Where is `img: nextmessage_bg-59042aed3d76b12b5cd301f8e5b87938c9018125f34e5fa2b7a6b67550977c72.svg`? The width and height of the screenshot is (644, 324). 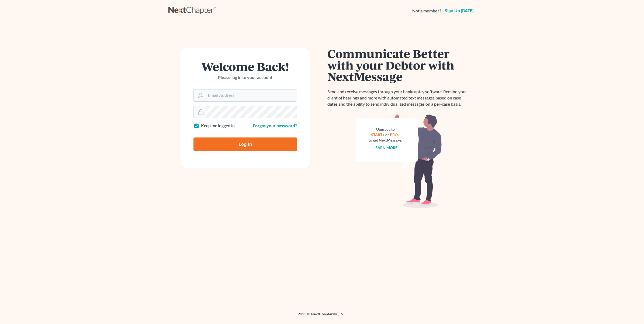 img: nextmessage_bg-59042aed3d76b12b5cd301f8e5b87938c9018125f34e5fa2b7a6b67550977c72.svg is located at coordinates (398, 161).